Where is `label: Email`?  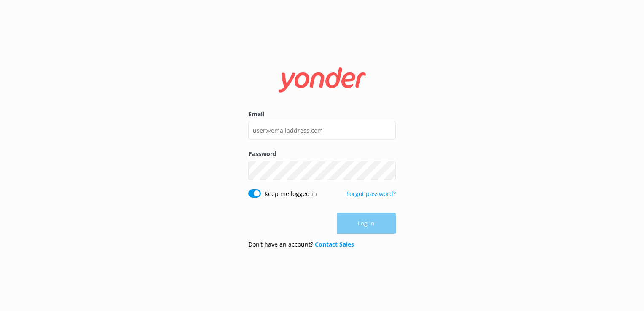
label: Email is located at coordinates (322, 114).